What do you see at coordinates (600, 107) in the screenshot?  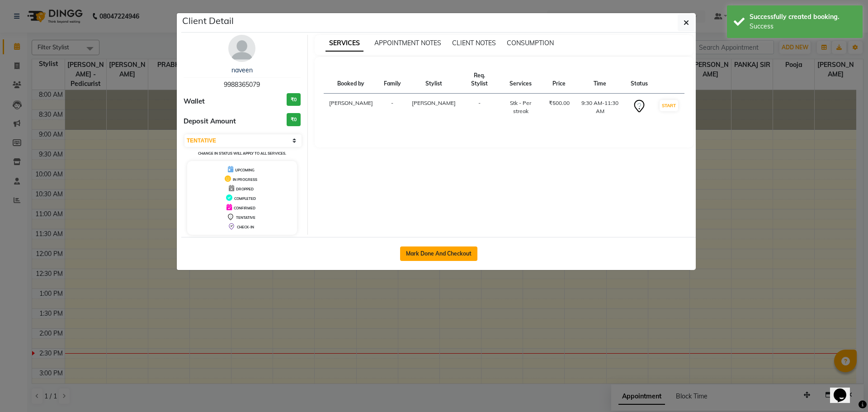 I see `td: 9:30 AM-11:30 AM` at bounding box center [600, 107].